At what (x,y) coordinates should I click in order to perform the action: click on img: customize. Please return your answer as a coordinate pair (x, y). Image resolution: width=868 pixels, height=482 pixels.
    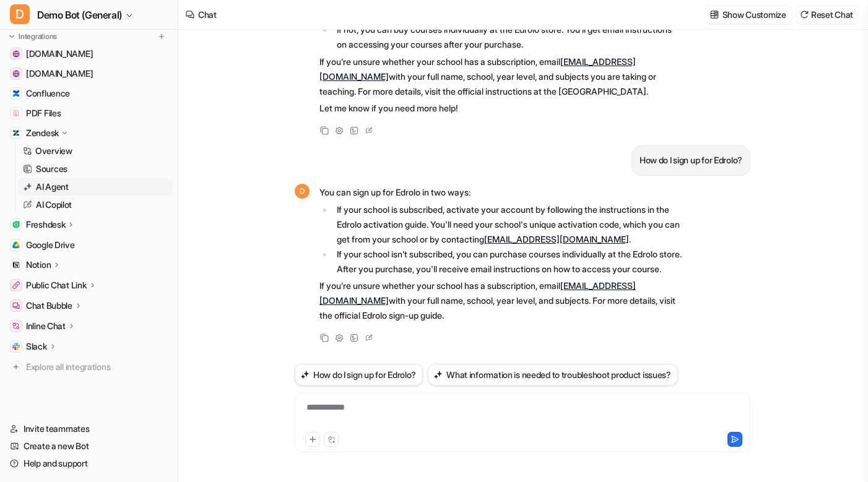
    Looking at the image, I should click on (715, 14).